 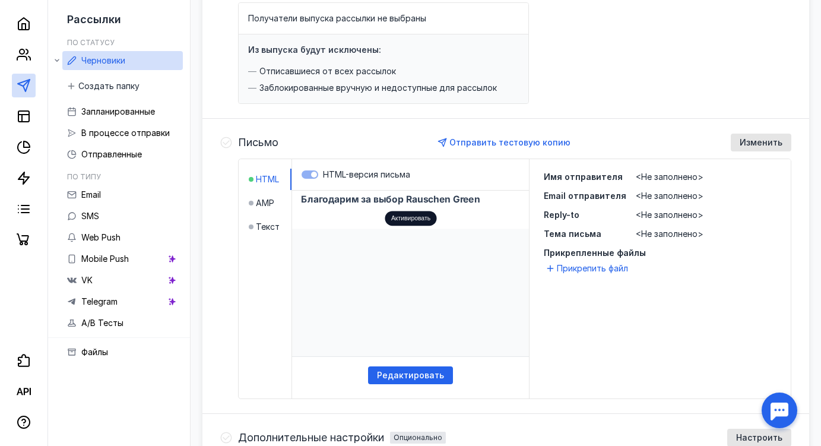 What do you see at coordinates (561, 214) in the screenshot?
I see `span: Reply-to` at bounding box center [561, 214].